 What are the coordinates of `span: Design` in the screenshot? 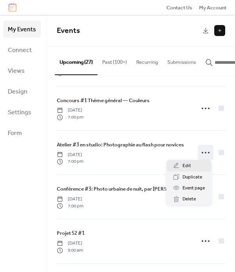 It's located at (18, 92).